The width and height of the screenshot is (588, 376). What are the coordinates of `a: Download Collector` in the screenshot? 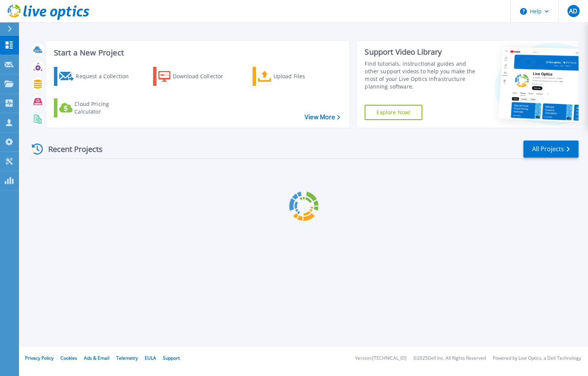 It's located at (195, 76).